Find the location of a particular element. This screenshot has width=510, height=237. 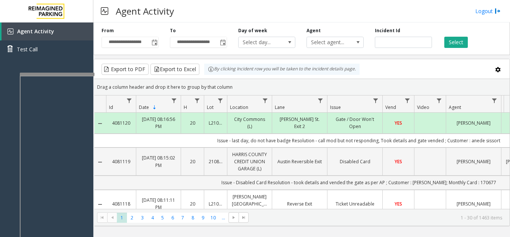

a: 21086900 is located at coordinates (216, 161).